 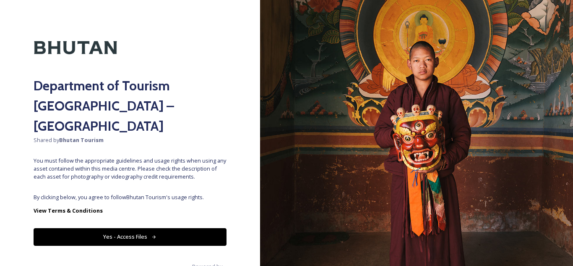 I want to click on span: Shared by, so click(x=130, y=140).